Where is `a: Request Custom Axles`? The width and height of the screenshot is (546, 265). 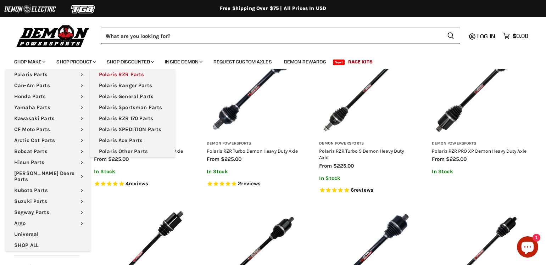 a: Request Custom Axles is located at coordinates (243, 62).